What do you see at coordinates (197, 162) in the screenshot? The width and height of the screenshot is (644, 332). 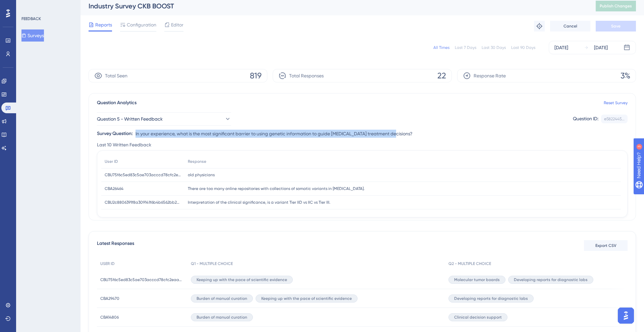 I see `span: Response` at bounding box center [197, 162].